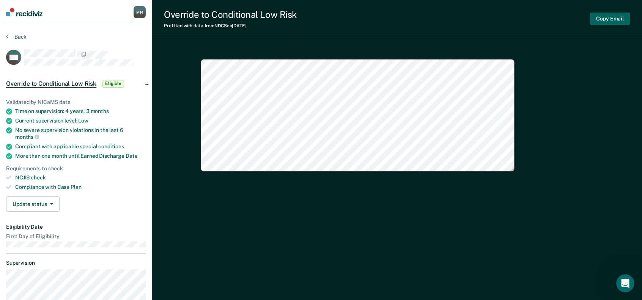 The image size is (642, 300). I want to click on span: Low, so click(83, 121).